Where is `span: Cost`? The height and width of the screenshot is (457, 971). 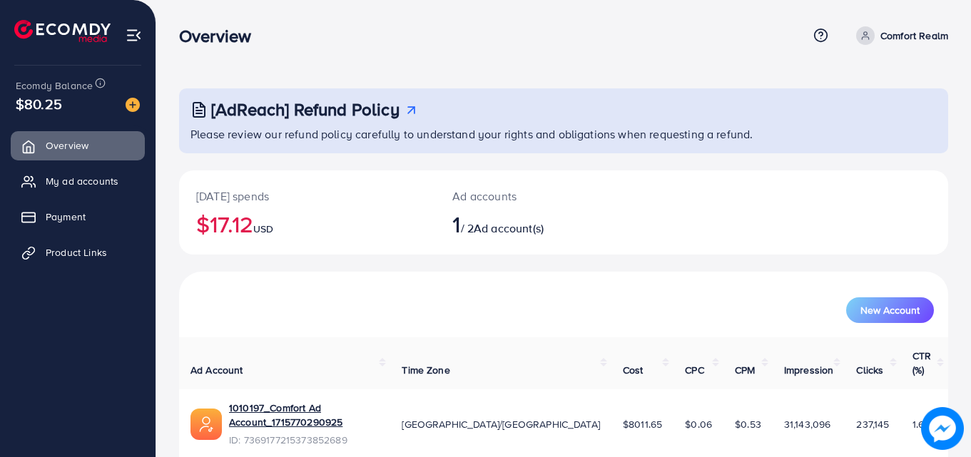
span: Cost is located at coordinates (633, 370).